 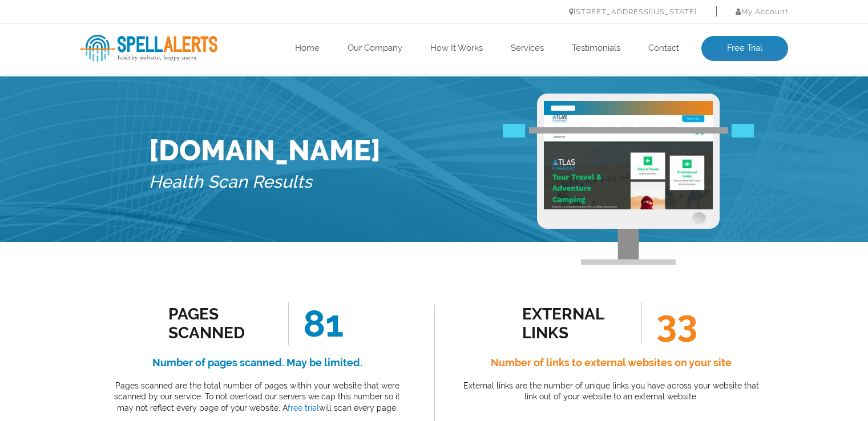 What do you see at coordinates (611, 362) in the screenshot?
I see `h4: Number of links to external websites on your site` at bounding box center [611, 362].